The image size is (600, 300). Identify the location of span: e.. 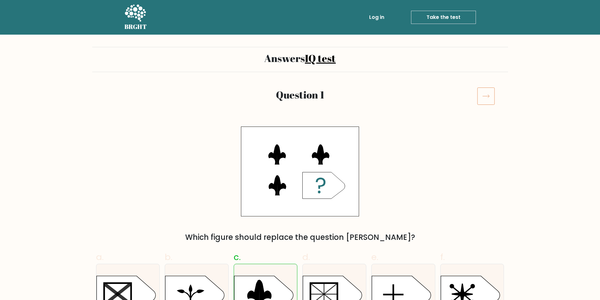
(375, 257).